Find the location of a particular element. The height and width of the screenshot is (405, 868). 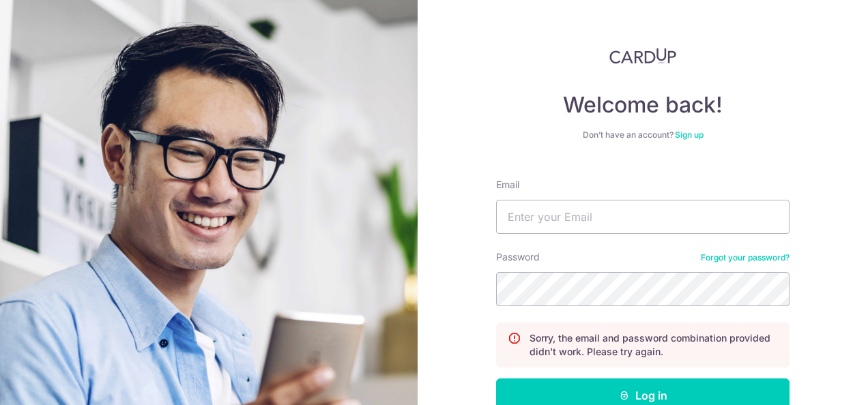

p: Sorry, the email and password combination provided didn't work. Please try again. is located at coordinates (653, 346).